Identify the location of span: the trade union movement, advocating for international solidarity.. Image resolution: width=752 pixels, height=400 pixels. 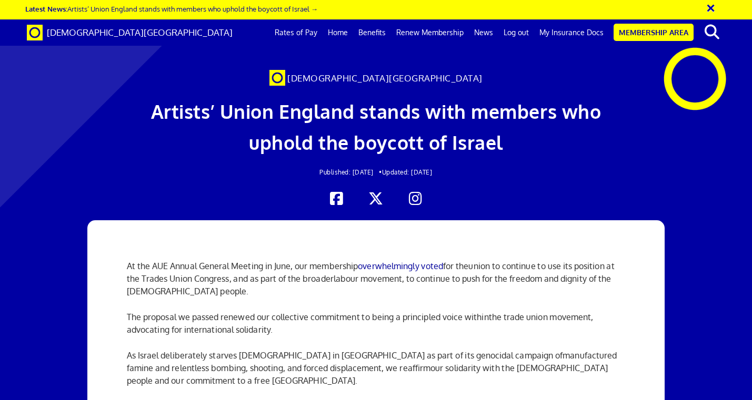
(360, 323).